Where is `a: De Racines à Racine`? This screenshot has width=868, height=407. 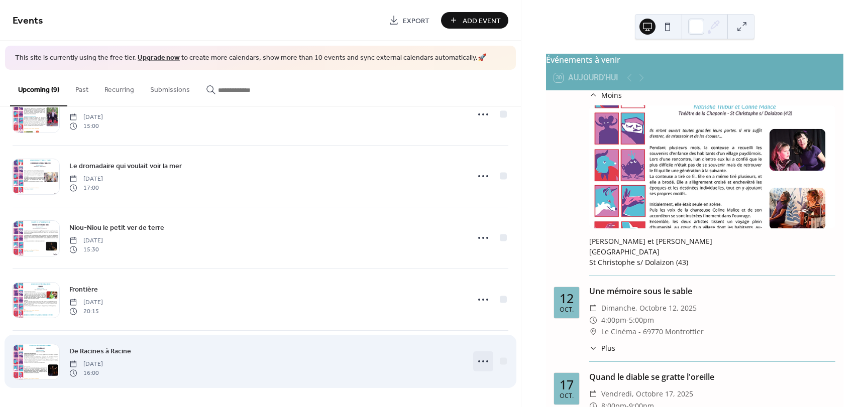 a: De Racines à Racine is located at coordinates (100, 351).